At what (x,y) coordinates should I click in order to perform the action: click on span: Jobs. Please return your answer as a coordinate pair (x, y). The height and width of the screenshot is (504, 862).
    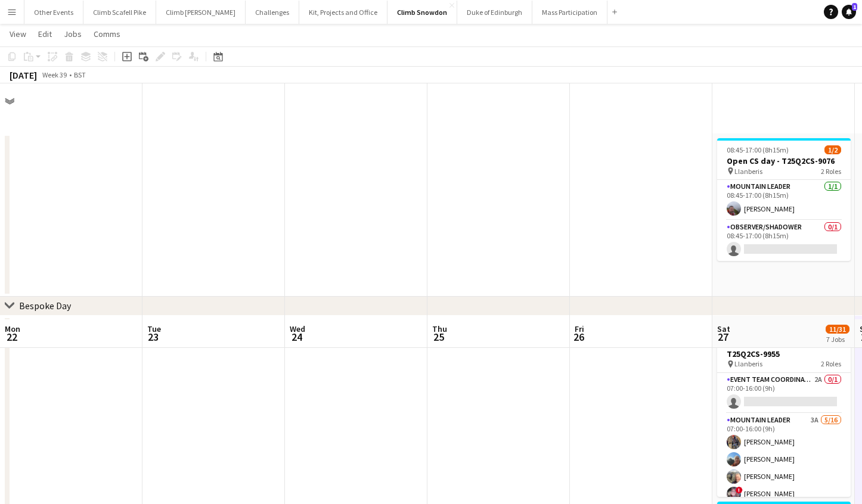
    Looking at the image, I should click on (73, 34).